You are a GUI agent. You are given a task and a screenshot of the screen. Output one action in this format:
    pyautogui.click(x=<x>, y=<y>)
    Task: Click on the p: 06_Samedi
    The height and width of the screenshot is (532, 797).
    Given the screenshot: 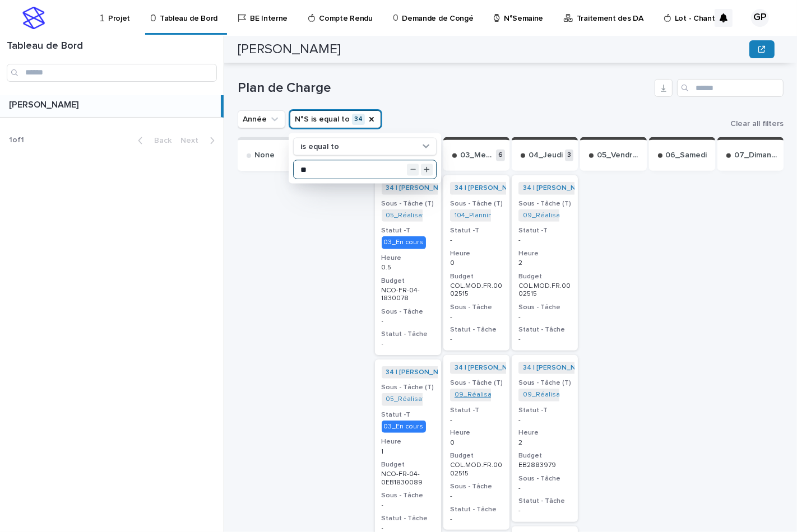 What is the action you would take?
    pyautogui.click(x=687, y=155)
    